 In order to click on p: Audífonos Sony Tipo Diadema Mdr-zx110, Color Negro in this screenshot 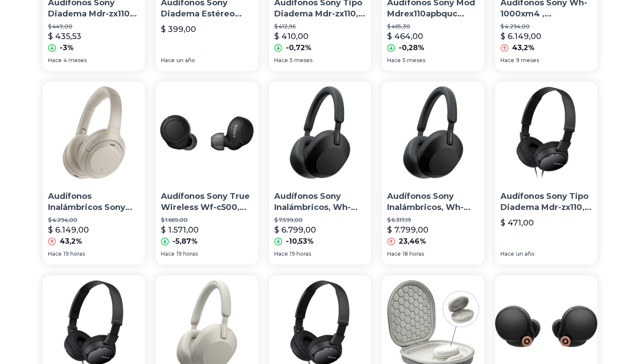, I will do `click(546, 202)`.